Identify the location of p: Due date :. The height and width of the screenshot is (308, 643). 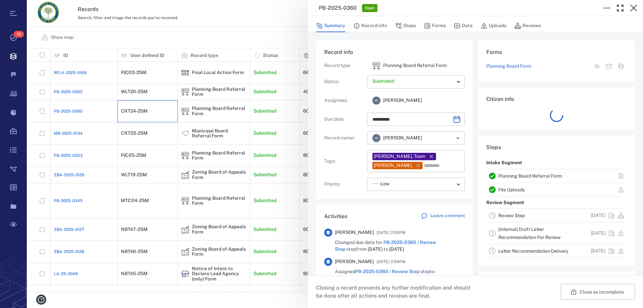
(344, 119).